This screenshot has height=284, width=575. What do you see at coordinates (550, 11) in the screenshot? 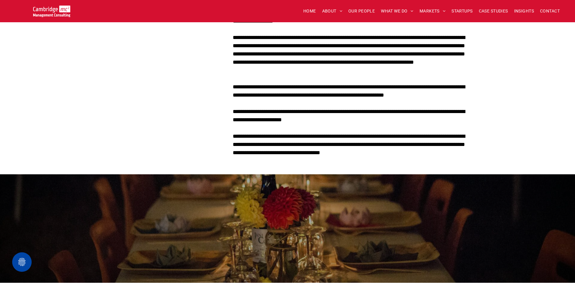
I see `a: CONTACT` at bounding box center [550, 11].